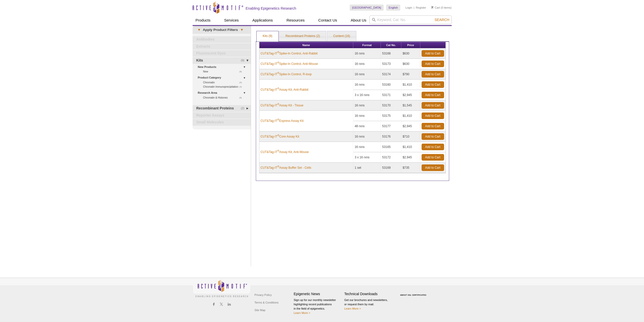 Image resolution: width=644 pixels, height=322 pixels. What do you see at coordinates (222, 54) in the screenshot?
I see `a: Fluorescent Dyes` at bounding box center [222, 54].